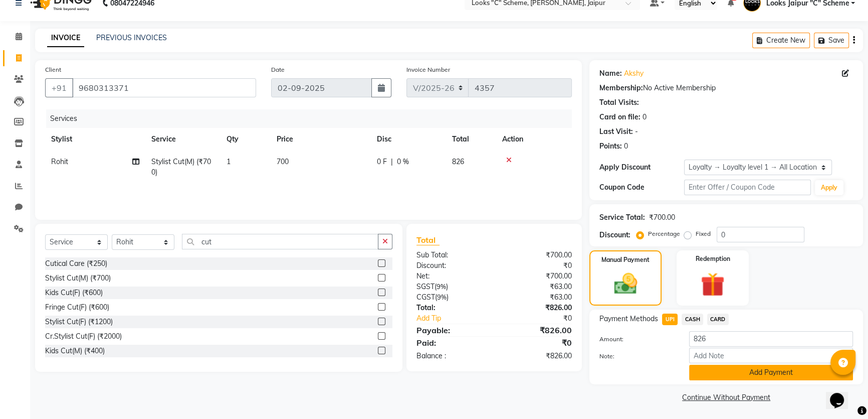  I want to click on div: Name:, so click(611, 73).